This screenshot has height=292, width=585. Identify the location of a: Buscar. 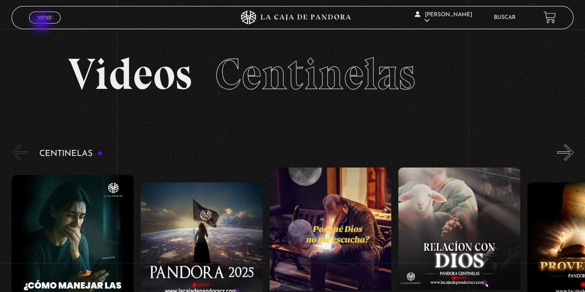
(505, 18).